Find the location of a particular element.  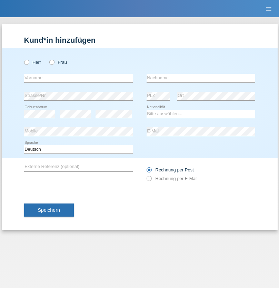

input: Herr is located at coordinates (26, 62).